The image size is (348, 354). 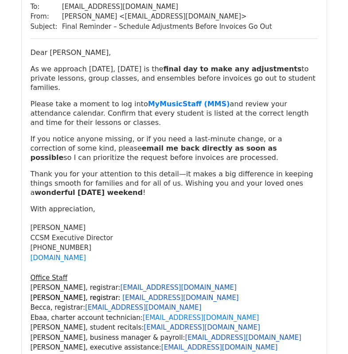 What do you see at coordinates (46, 27) in the screenshot?
I see `td: Subject:` at bounding box center [46, 27].